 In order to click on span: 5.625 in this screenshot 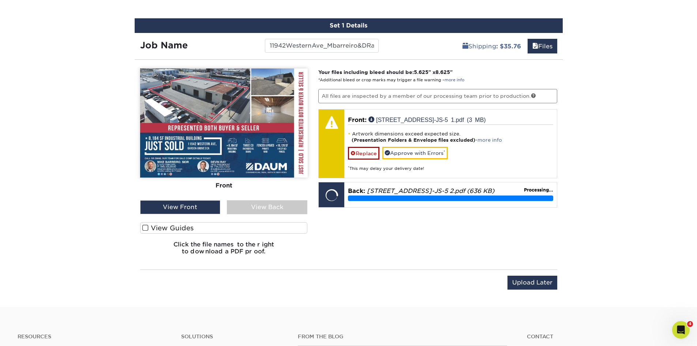, I will do `click(421, 72)`.